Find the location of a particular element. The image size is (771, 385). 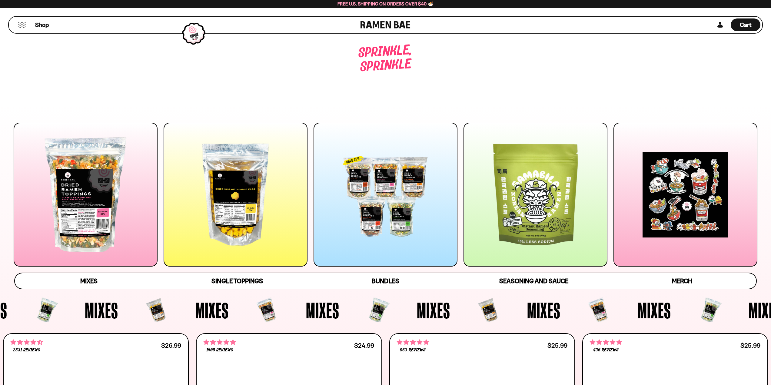

span: Single Toppings is located at coordinates (237, 281).